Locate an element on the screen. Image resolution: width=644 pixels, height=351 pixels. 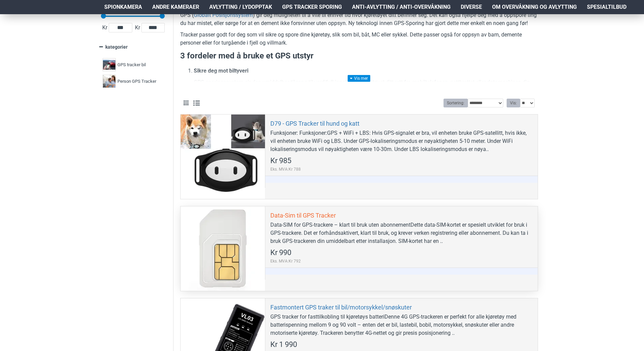
span: Diverse is located at coordinates (471, 7).